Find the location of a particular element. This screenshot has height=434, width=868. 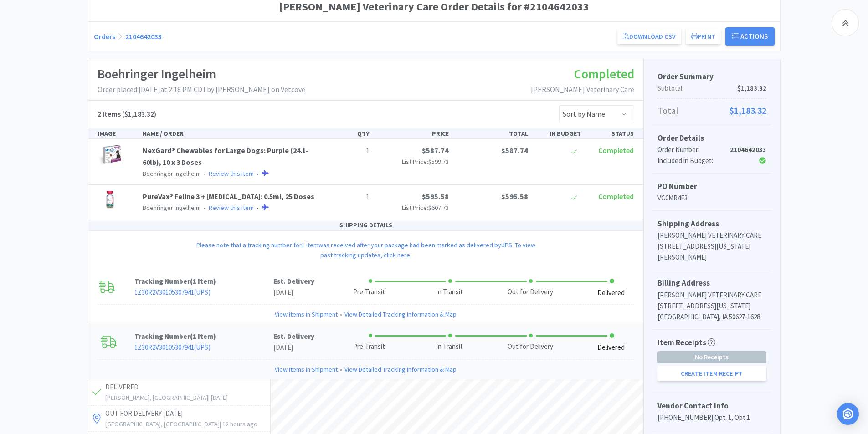

strong: 2104642033 is located at coordinates (748, 149).